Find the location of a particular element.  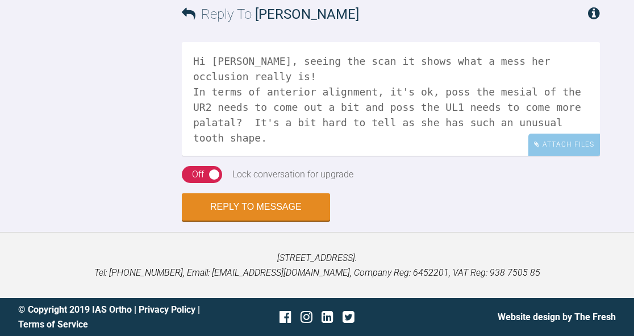

button: Reply to Message is located at coordinates (256, 207).